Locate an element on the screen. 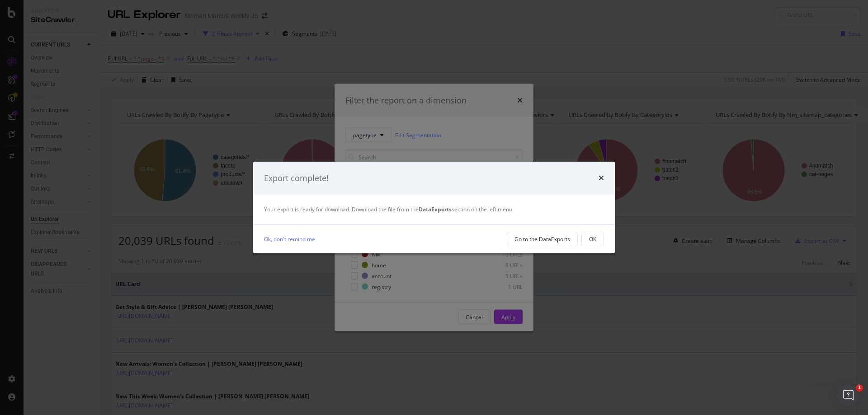 Image resolution: width=868 pixels, height=415 pixels. div: Go to the DataExports is located at coordinates (542, 239).